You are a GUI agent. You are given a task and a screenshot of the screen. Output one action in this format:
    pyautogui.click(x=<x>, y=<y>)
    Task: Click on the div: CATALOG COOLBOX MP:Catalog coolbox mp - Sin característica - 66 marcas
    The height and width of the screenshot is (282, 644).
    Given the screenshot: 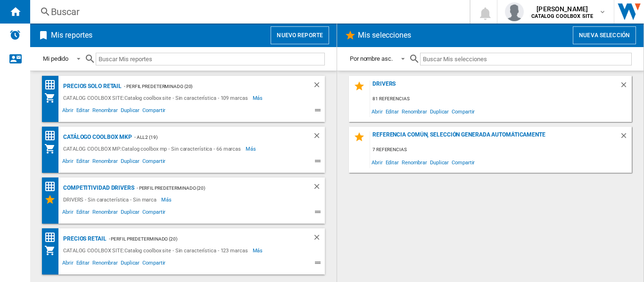 What is the action you would take?
    pyautogui.click(x=153, y=149)
    